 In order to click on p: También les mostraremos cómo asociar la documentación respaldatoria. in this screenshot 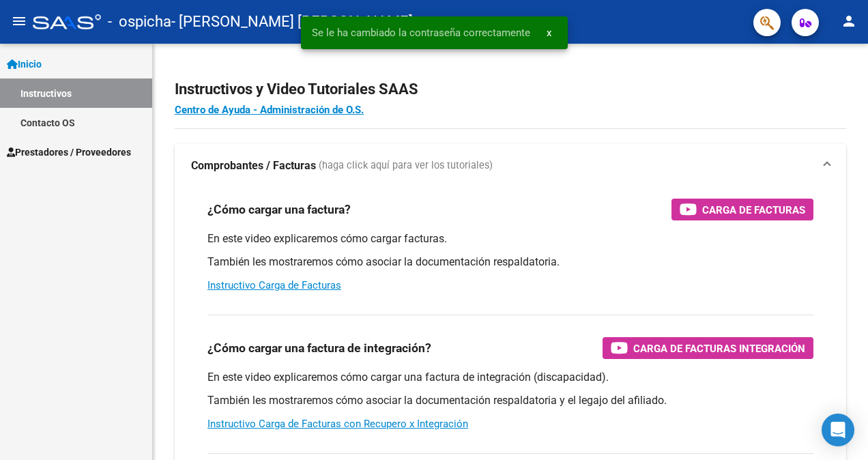, I will do `click(511, 262)`.